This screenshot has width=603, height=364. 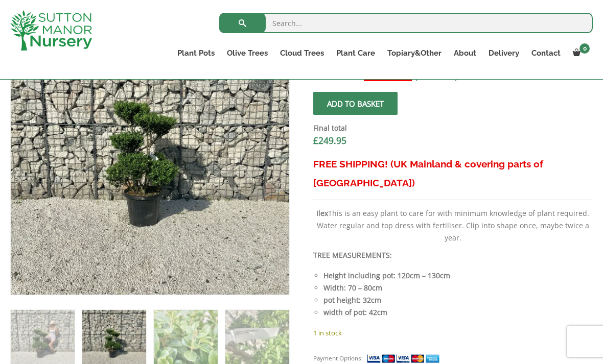 I want to click on strong: width of pot: 42cm, so click(x=355, y=312).